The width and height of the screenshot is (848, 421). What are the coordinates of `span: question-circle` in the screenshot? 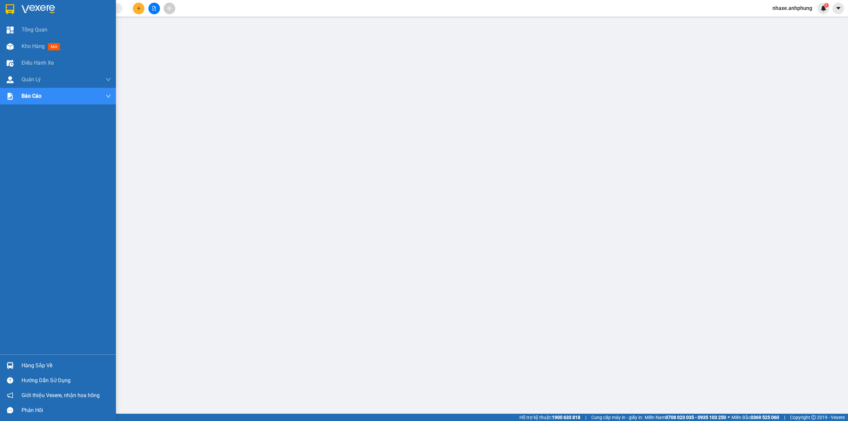 It's located at (10, 380).